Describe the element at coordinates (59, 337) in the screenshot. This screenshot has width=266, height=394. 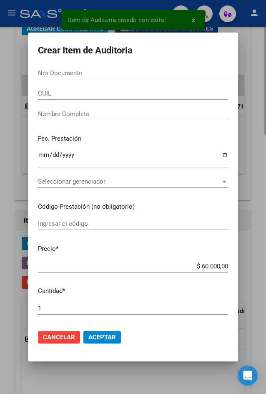
I see `button: Cancelar` at that location.